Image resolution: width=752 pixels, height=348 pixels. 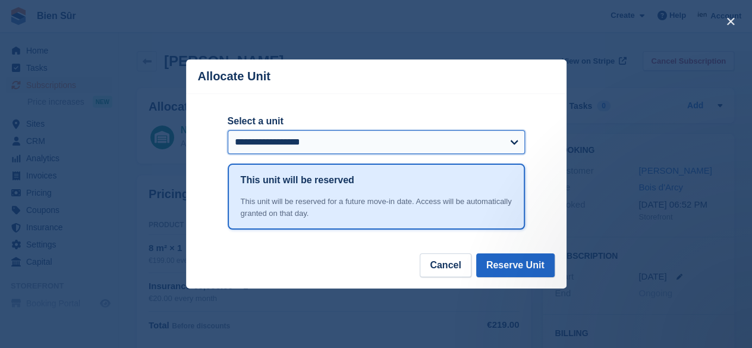 What do you see at coordinates (376, 207) in the screenshot?
I see `div: This unit will be reserved for a future move-in date. Access will be automatically granted on tha...` at bounding box center [376, 207].